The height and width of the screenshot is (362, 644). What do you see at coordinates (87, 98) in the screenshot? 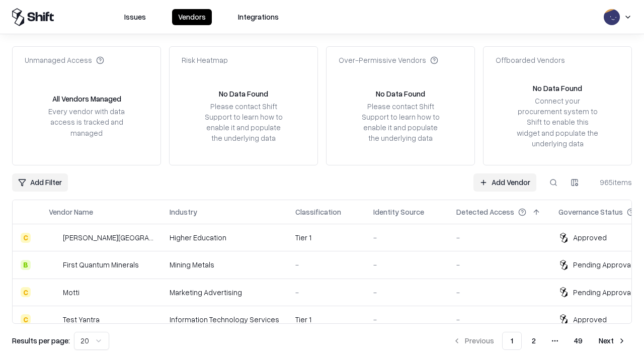
I see `div: All Vendors Managed` at bounding box center [87, 98].